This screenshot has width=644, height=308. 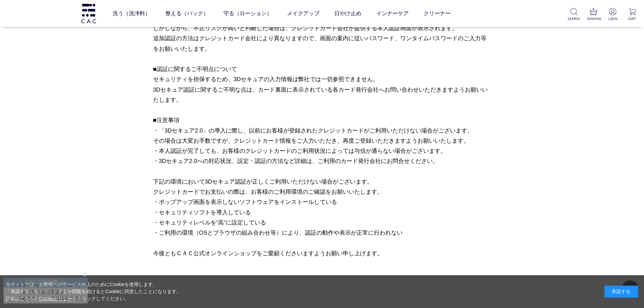 I want to click on a: 整える（パック）, so click(x=187, y=13).